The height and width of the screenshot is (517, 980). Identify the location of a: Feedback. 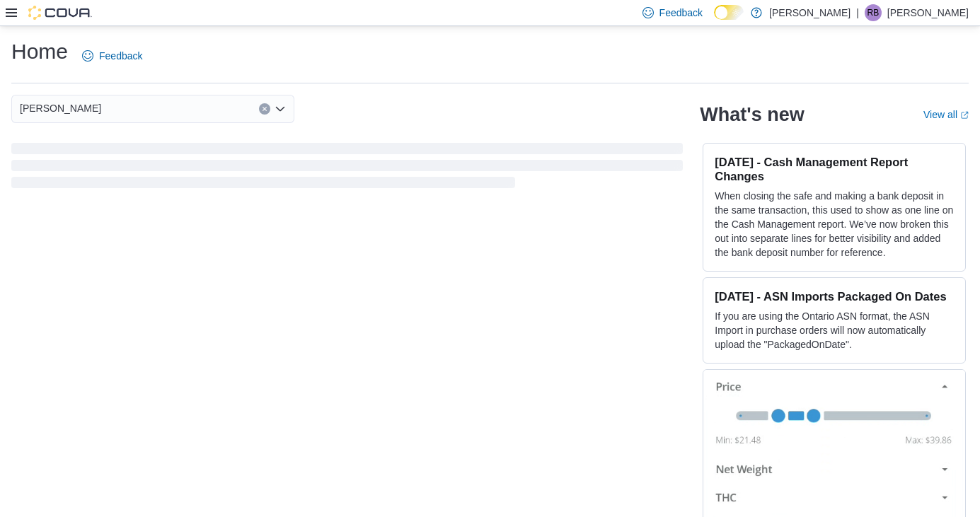
(112, 56).